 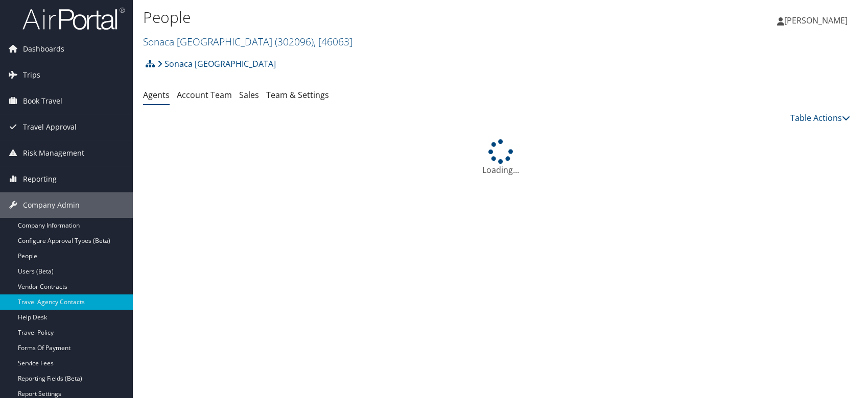 What do you see at coordinates (54, 153) in the screenshot?
I see `span: Risk Management` at bounding box center [54, 153].